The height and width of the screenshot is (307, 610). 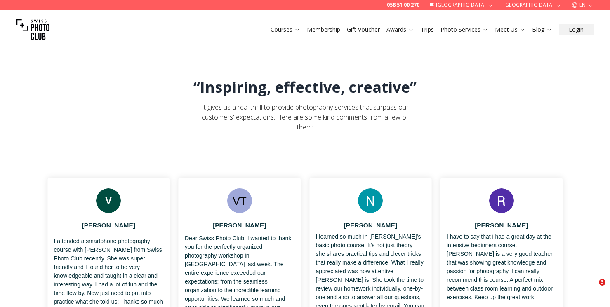 What do you see at coordinates (323, 30) in the screenshot?
I see `a: Membership` at bounding box center [323, 30].